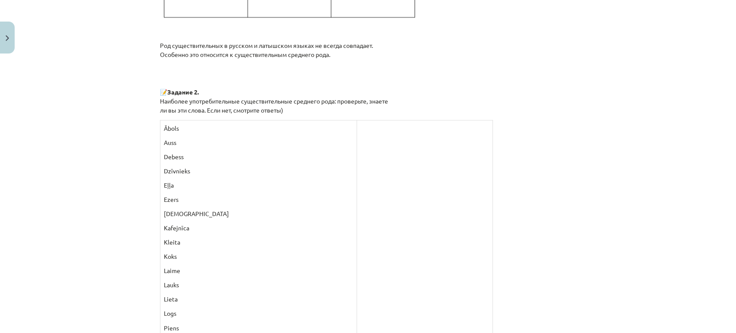 The image size is (736, 333). I want to click on p: Eļļa, so click(259, 185).